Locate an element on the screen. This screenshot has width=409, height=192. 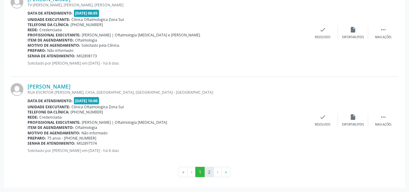
button: Go to page 2 is located at coordinates (209, 172).